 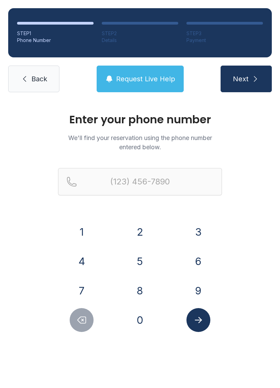 I want to click on button: 1, so click(x=82, y=232).